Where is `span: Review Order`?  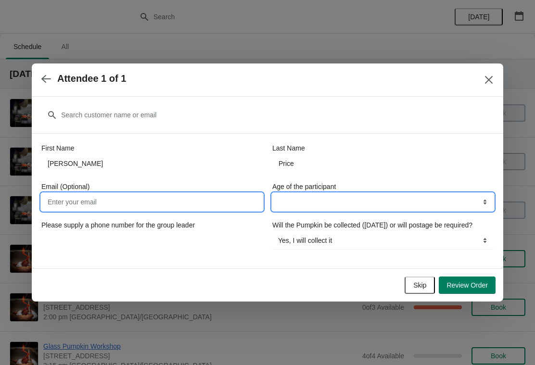 span: Review Order is located at coordinates (467, 285).